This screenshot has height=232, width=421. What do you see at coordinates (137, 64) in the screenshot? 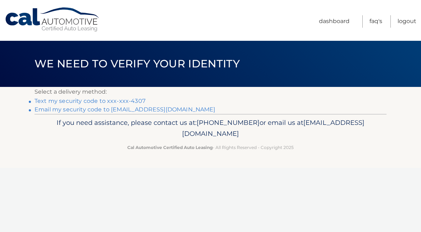
I see `span: We need to verify your identity` at bounding box center [137, 64].